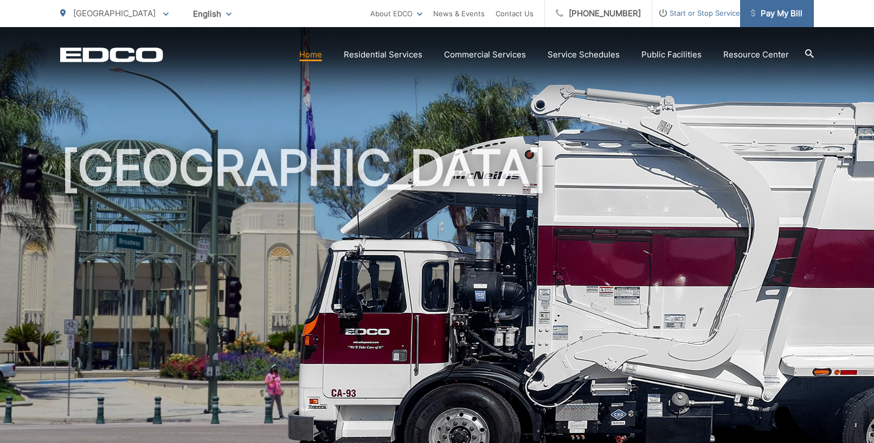  I want to click on a: Service Schedules, so click(583, 55).